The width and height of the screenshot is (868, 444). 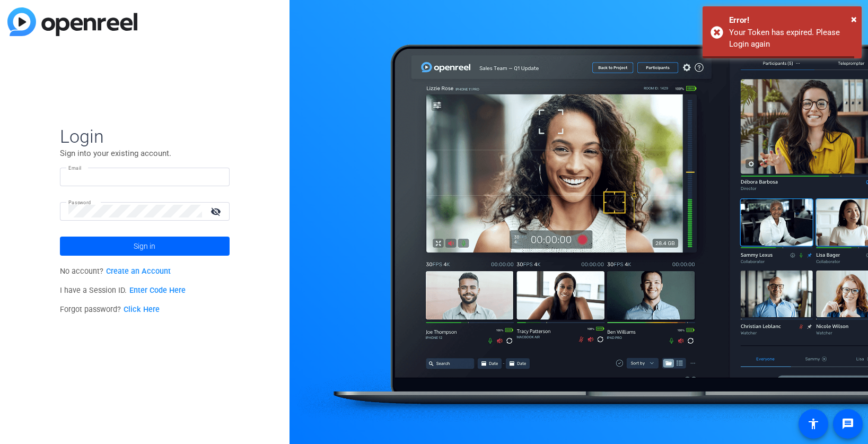 I want to click on img: blue-gradient.svg, so click(x=72, y=22).